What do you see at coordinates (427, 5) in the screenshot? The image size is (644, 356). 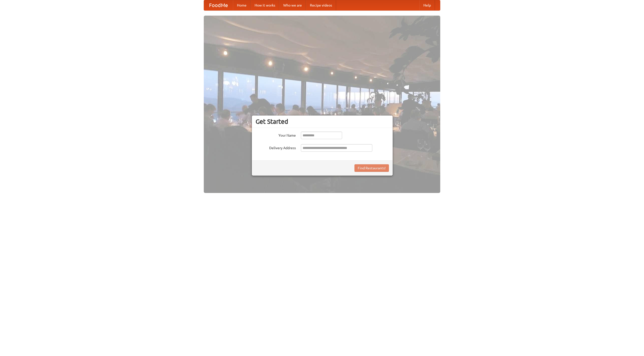 I see `a: Help` at bounding box center [427, 5].